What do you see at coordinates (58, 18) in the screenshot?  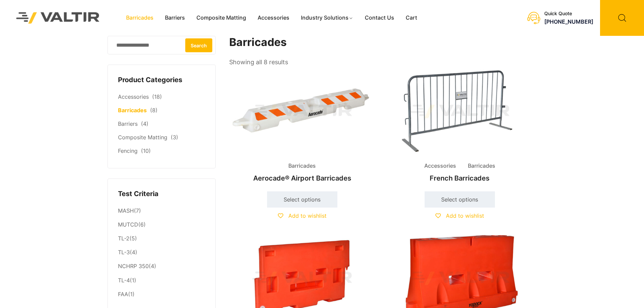 I see `img: Valtir Rentals` at bounding box center [58, 18].